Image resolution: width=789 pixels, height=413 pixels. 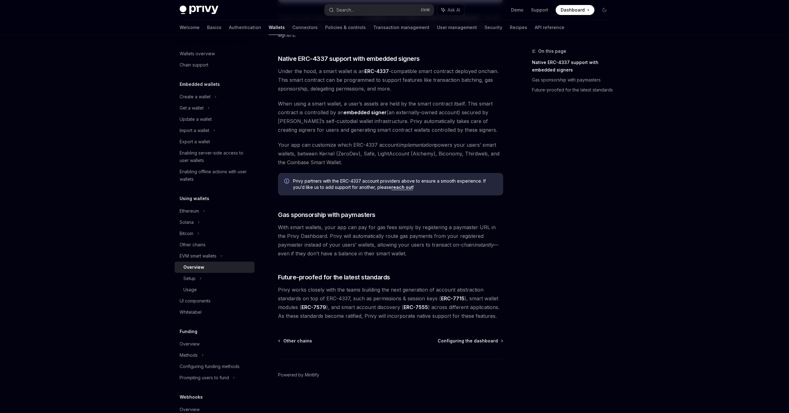 I want to click on img: dark logo, so click(x=199, y=10).